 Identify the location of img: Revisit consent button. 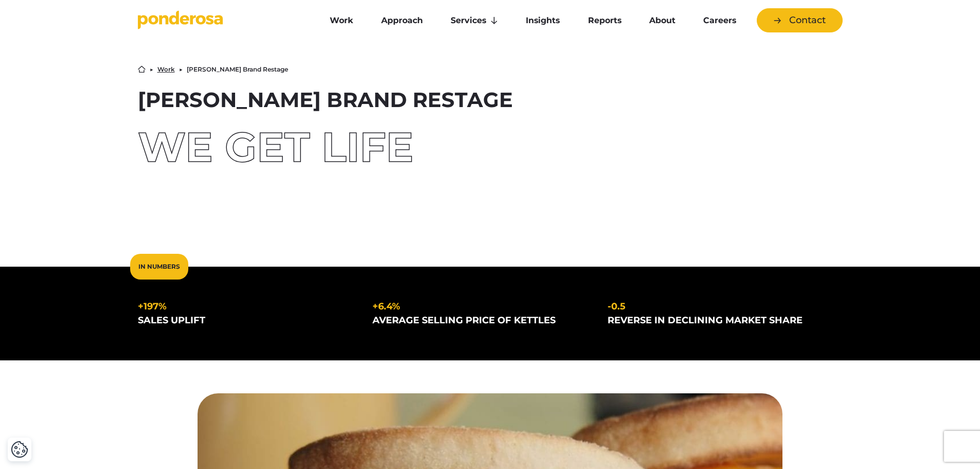
(19, 449).